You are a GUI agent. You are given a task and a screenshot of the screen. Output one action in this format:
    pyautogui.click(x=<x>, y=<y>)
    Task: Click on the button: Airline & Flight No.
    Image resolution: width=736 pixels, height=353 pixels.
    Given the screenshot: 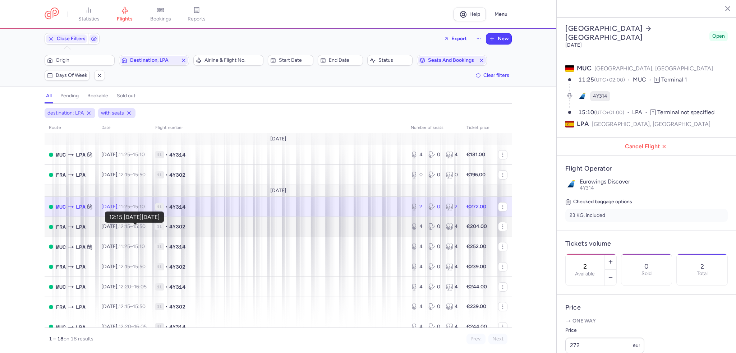 What is the action you would take?
    pyautogui.click(x=228, y=60)
    